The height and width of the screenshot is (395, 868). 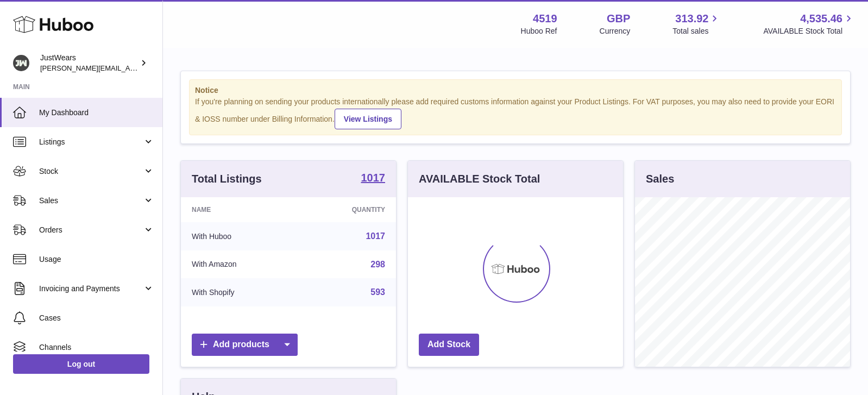 What do you see at coordinates (377, 292) in the screenshot?
I see `a: 593` at bounding box center [377, 292].